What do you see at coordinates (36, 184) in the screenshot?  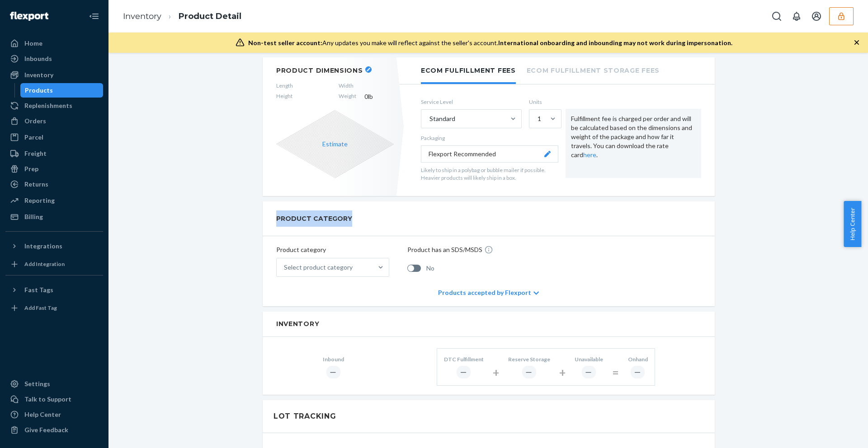 I see `div: Returns` at bounding box center [36, 184].